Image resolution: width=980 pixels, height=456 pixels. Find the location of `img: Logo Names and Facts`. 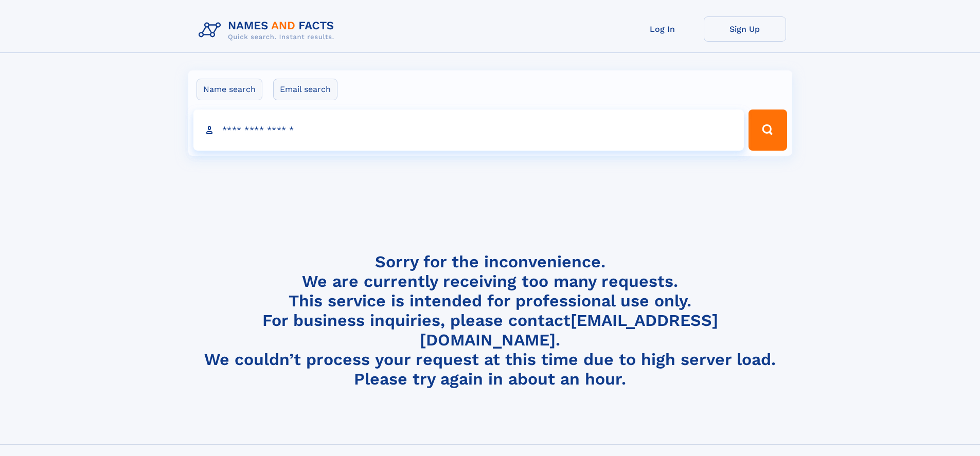

img: Logo Names and Facts is located at coordinates (269, 30).